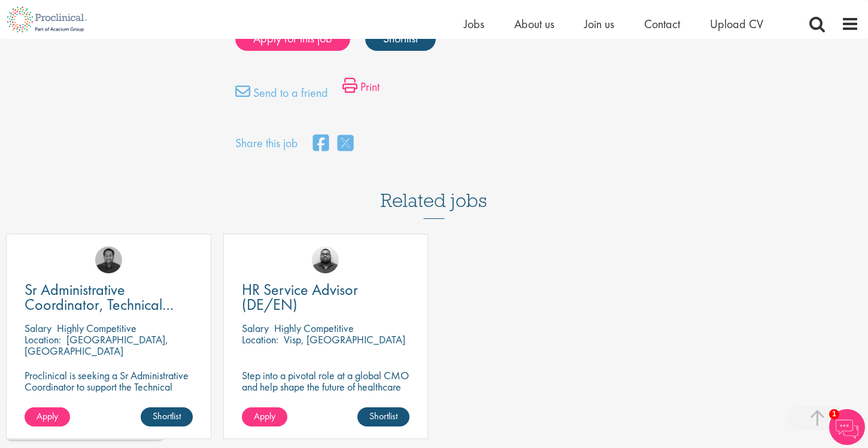 The height and width of the screenshot is (448, 868). I want to click on a: Jobs, so click(474, 24).